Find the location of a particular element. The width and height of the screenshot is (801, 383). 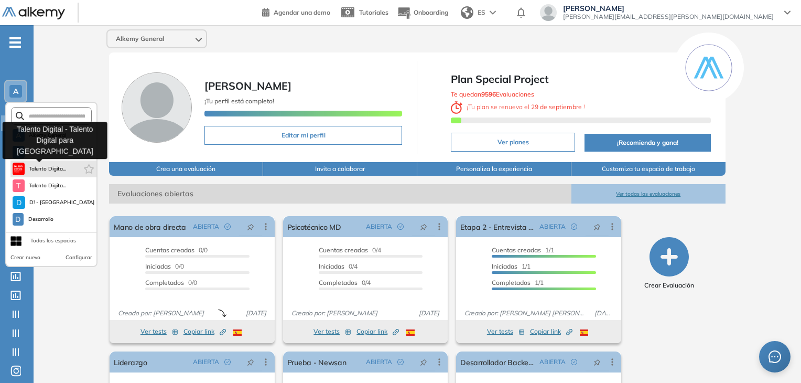

span: Tutoriales is located at coordinates (374, 12).